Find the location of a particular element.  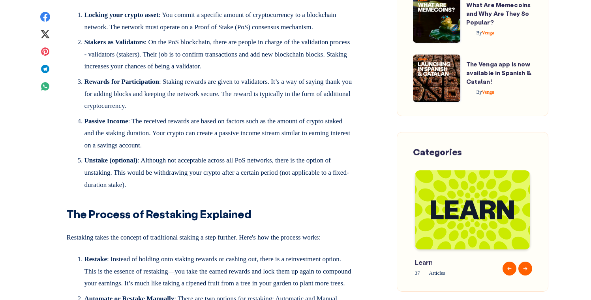

strong: Rewards for Participation is located at coordinates (122, 81).